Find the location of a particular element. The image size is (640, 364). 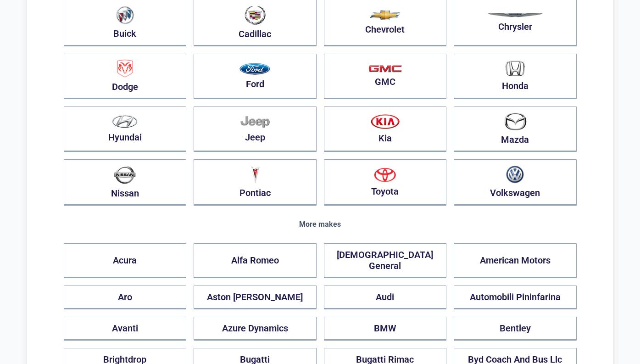

button: Pontiac is located at coordinates (255, 182).